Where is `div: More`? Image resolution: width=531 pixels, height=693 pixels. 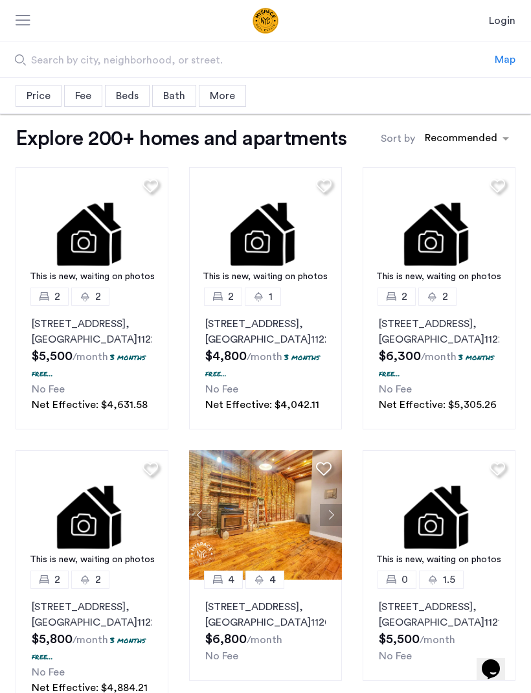
div: More is located at coordinates (222, 96).